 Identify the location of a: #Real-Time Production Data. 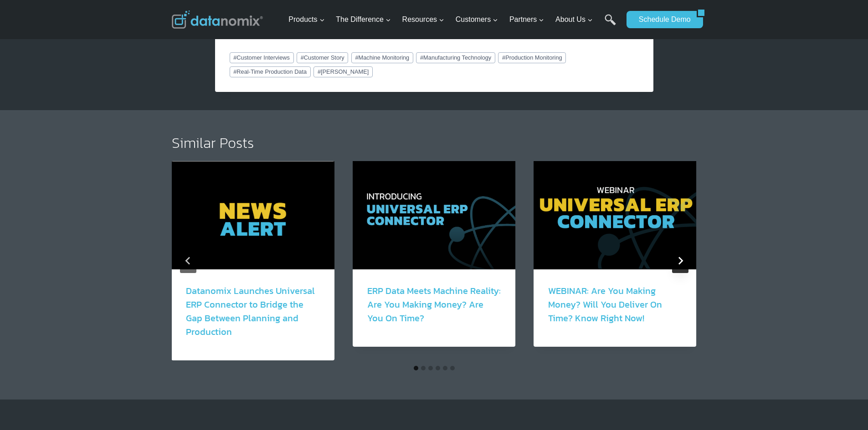
(270, 72).